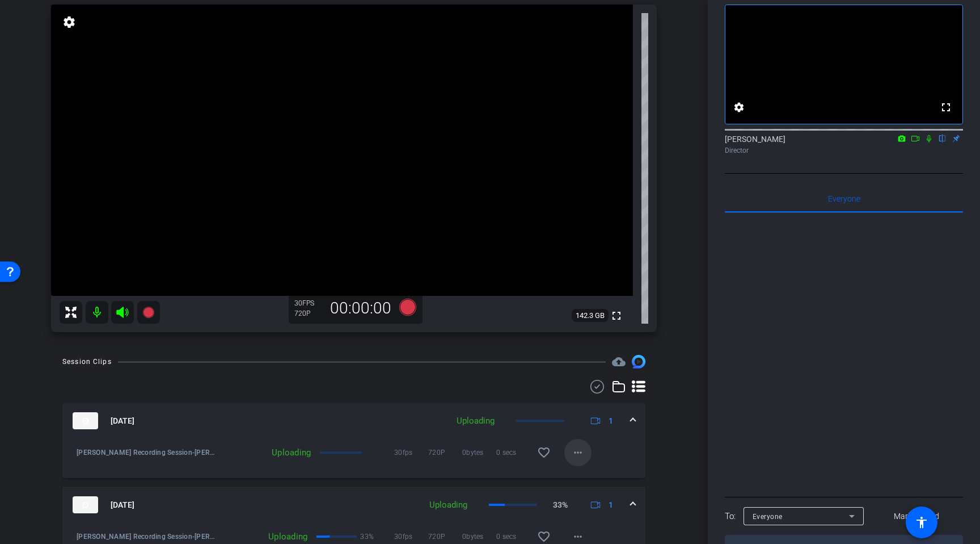 Image resolution: width=980 pixels, height=544 pixels. I want to click on mat-icon: flip, so click(943, 138).